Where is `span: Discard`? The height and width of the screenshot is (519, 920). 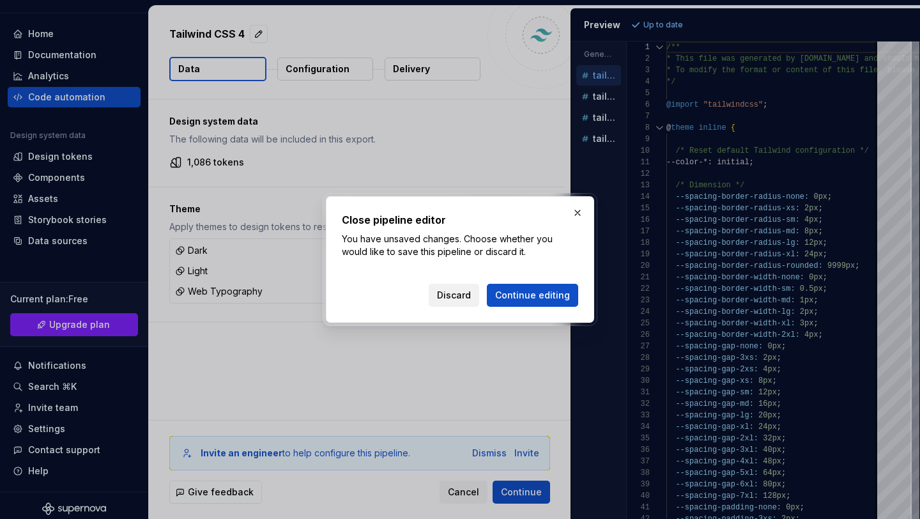
span: Discard is located at coordinates (454, 295).